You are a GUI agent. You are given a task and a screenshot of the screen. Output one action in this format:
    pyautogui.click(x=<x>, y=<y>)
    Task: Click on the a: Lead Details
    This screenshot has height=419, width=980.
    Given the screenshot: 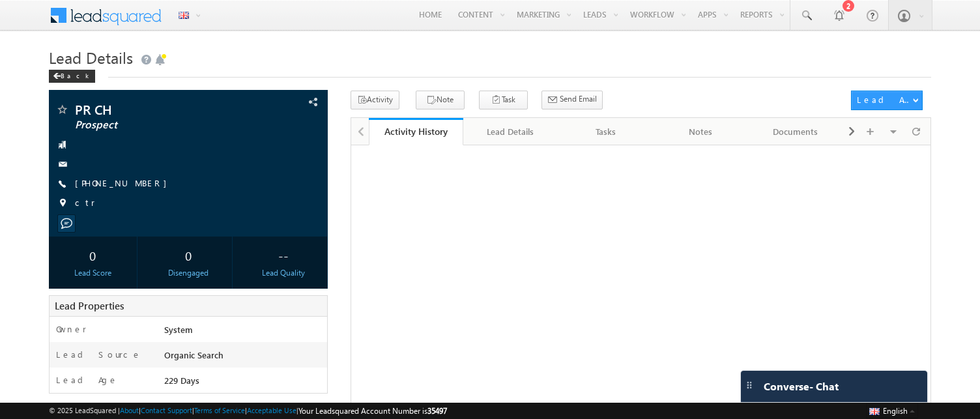 What is the action you would take?
    pyautogui.click(x=511, y=131)
    